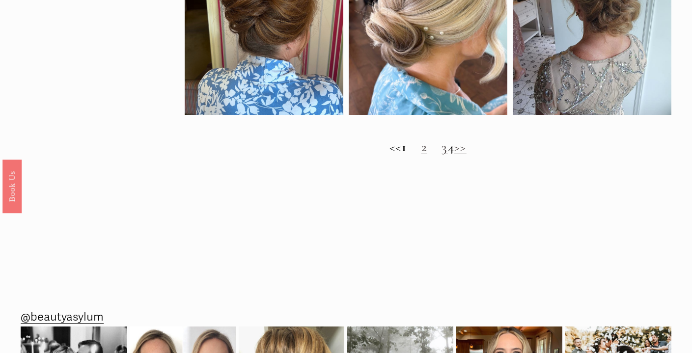 The height and width of the screenshot is (353, 692). Describe the element at coordinates (62, 317) in the screenshot. I see `a: @beautyasylum` at that location.